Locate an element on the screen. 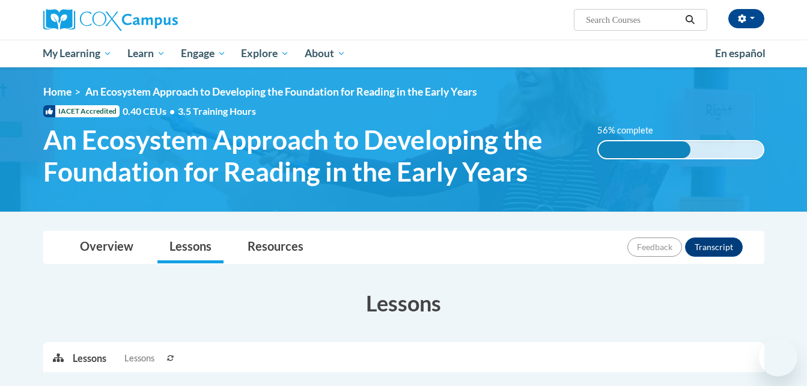 This screenshot has height=386, width=807. span: En español is located at coordinates (740, 53).